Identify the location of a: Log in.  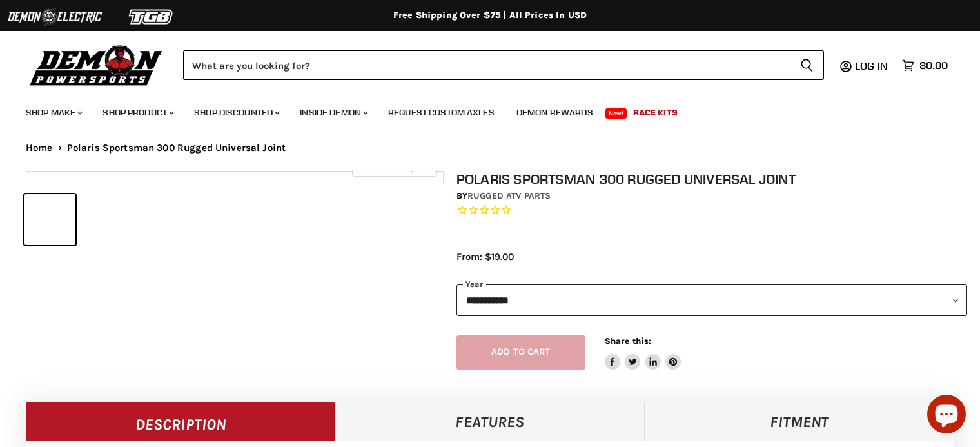
(873, 66).